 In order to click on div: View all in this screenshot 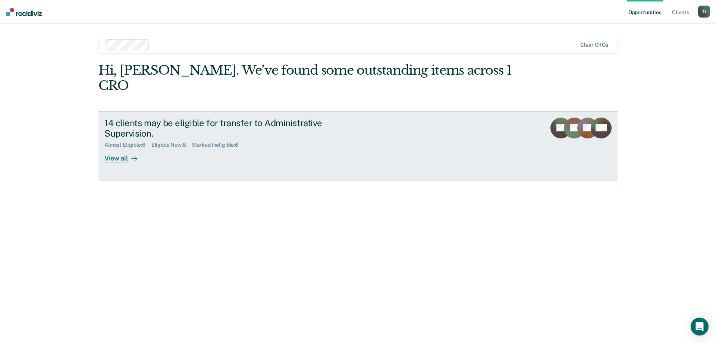, I will do `click(125, 155)`.